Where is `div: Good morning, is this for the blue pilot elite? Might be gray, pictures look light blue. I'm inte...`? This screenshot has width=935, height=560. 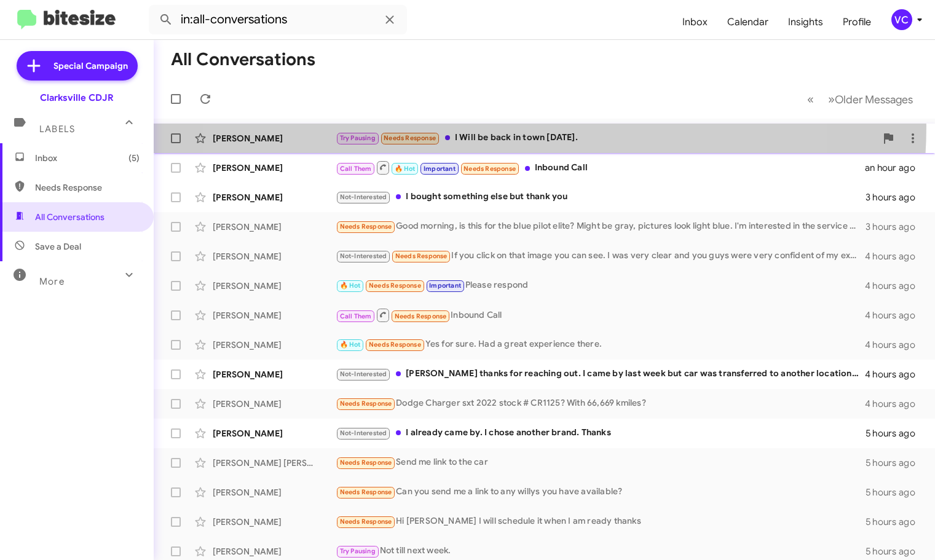 div: Good morning, is this for the blue pilot elite? Might be gray, pictures look light blue. I'm inte... is located at coordinates (600, 226).